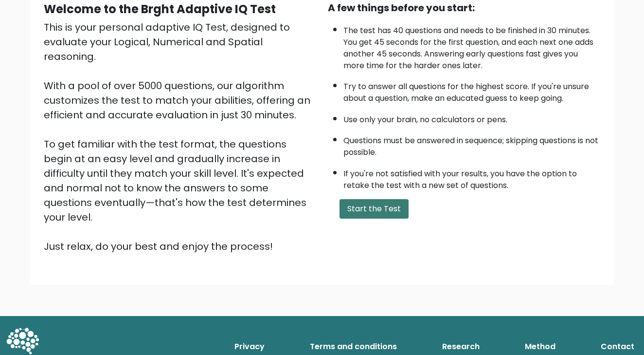 Image resolution: width=644 pixels, height=355 pixels. Describe the element at coordinates (472, 90) in the screenshot. I see `li: Try to answer all questions for the highest score. If you're unsure about a question, make an edu...` at that location.